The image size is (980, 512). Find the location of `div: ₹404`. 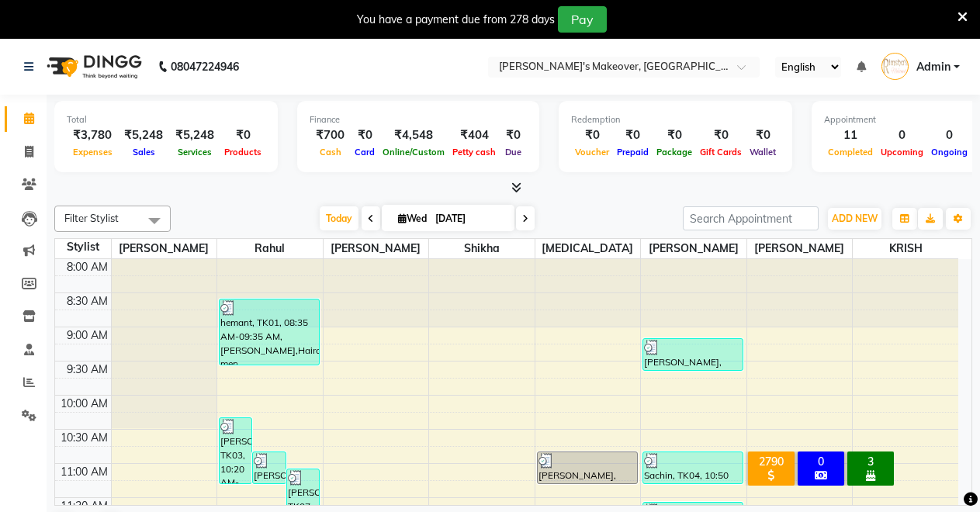

div: ₹404 is located at coordinates (474, 135).